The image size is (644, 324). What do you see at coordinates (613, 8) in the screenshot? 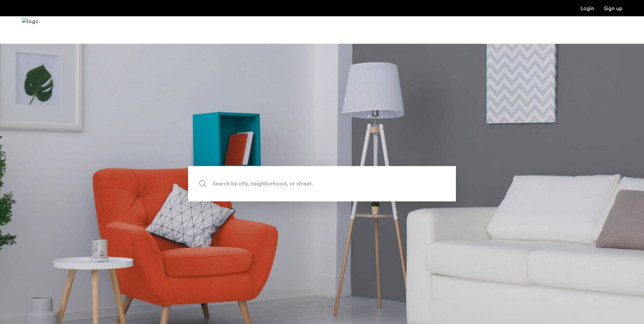
I see `a: Registration` at bounding box center [613, 8].